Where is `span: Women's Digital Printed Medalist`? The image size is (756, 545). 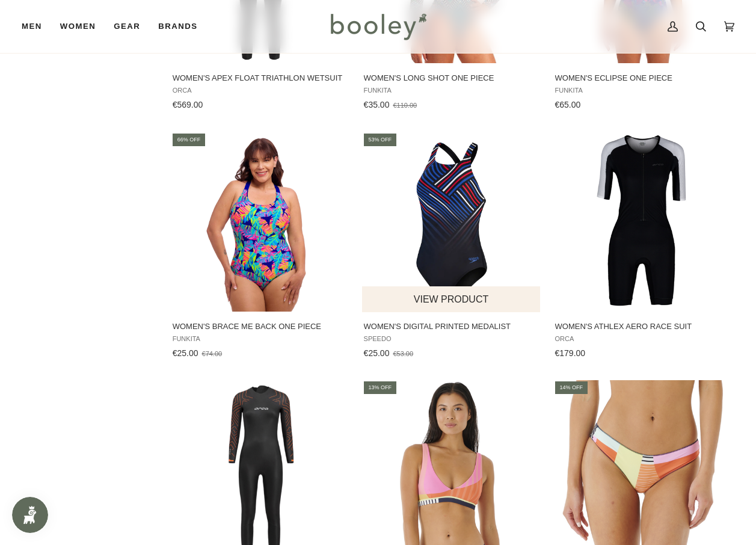
span: Women's Digital Printed Medalist is located at coordinates (452, 326).